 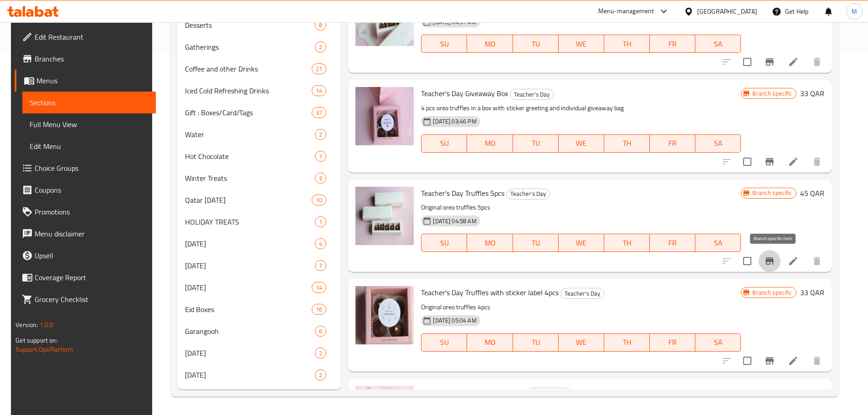 I want to click on span: Teacher's Day Truffles 5pcs, so click(x=462, y=193).